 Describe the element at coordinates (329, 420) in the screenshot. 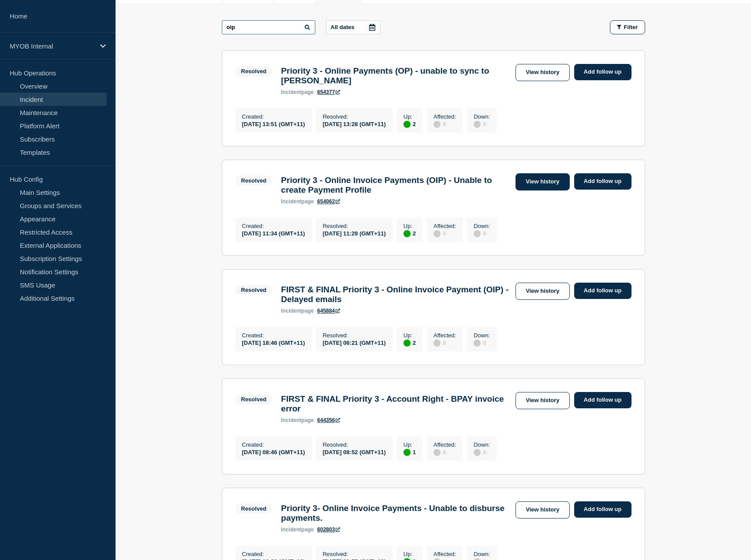

I see `a: 644356` at that location.